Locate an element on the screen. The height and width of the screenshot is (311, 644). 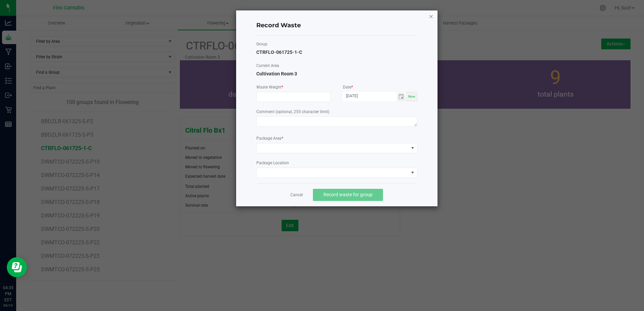
span: Toggle calendar is located at coordinates (401, 97).